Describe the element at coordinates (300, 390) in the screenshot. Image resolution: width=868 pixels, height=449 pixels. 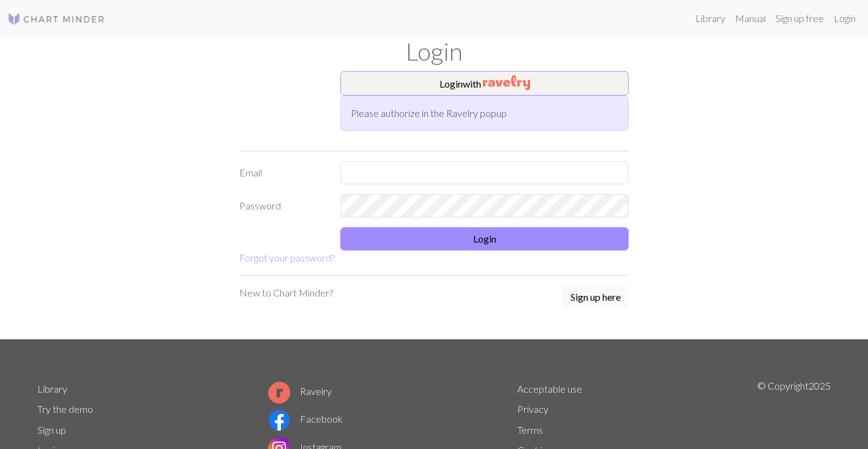
I see `a: Ravelry` at that location.